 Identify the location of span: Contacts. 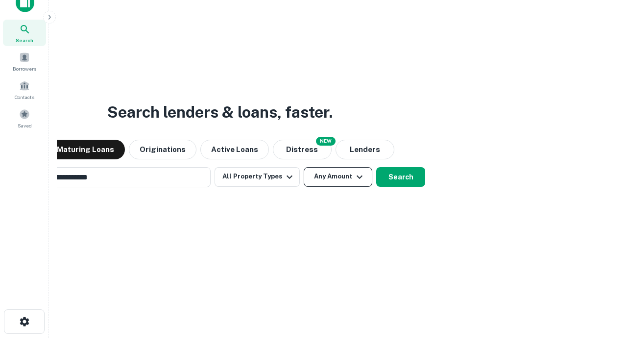
(25, 97).